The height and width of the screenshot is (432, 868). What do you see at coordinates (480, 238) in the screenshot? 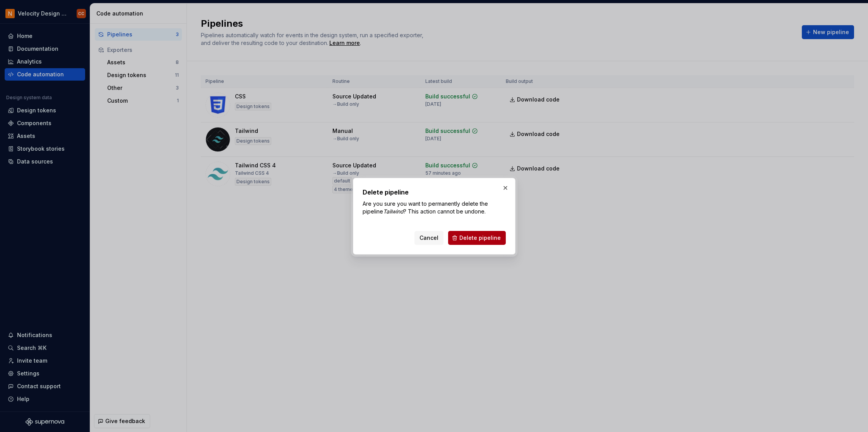
I see `span: Delete pipeline` at bounding box center [480, 238].